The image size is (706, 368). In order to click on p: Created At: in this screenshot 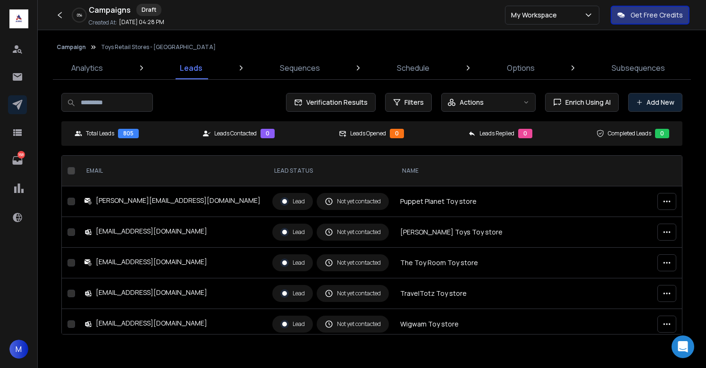, I will do `click(103, 23)`.